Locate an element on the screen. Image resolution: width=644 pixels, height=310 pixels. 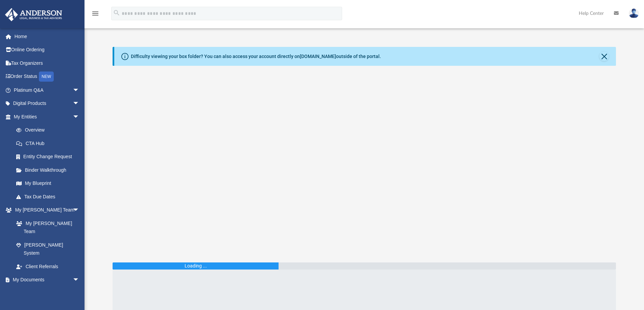
div: NEW is located at coordinates (47, 76).